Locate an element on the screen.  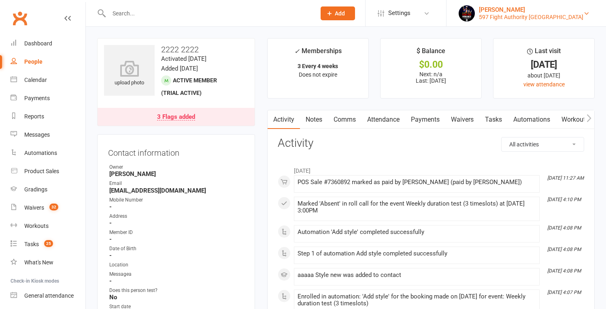
div: Does this person test? is located at coordinates (177, 290).